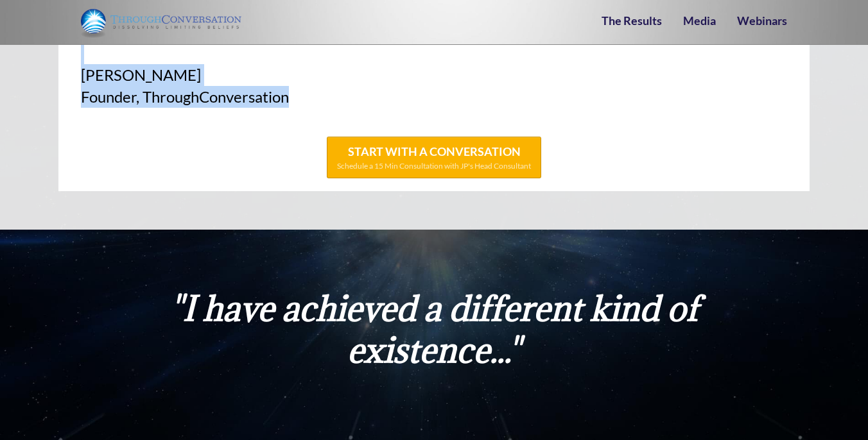 This screenshot has height=440, width=868. Describe the element at coordinates (434, 151) in the screenshot. I see `span: START WITH A CONVERSATION` at that location.